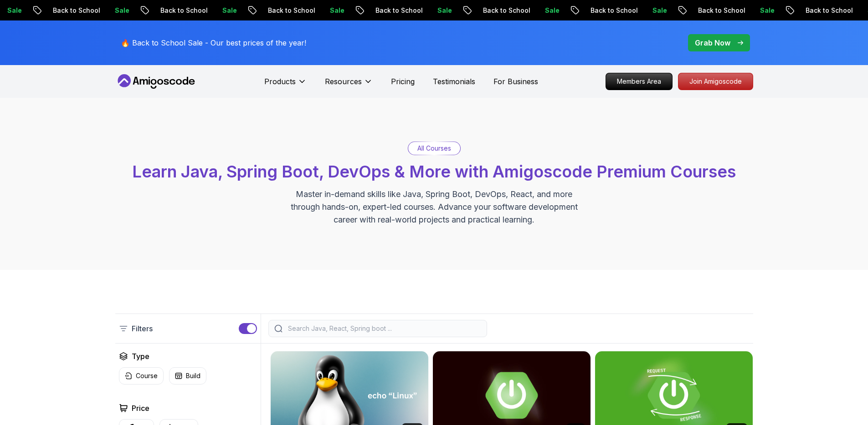 Image resolution: width=868 pixels, height=425 pixels. What do you see at coordinates (141, 357) in the screenshot?
I see `h2: Type` at bounding box center [141, 357].